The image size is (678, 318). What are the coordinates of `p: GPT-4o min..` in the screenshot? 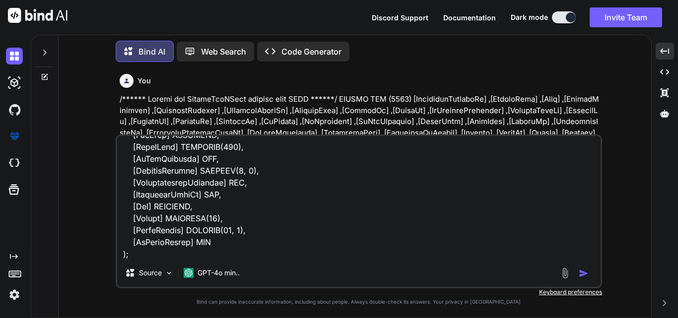 It's located at (218, 273).